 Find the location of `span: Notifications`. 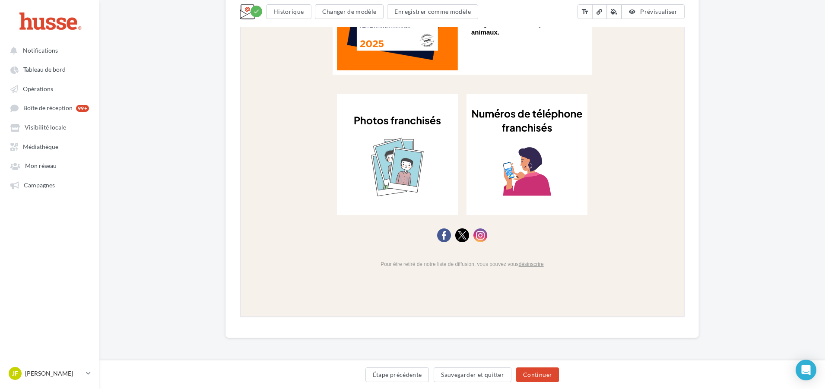

span: Notifications is located at coordinates (40, 50).